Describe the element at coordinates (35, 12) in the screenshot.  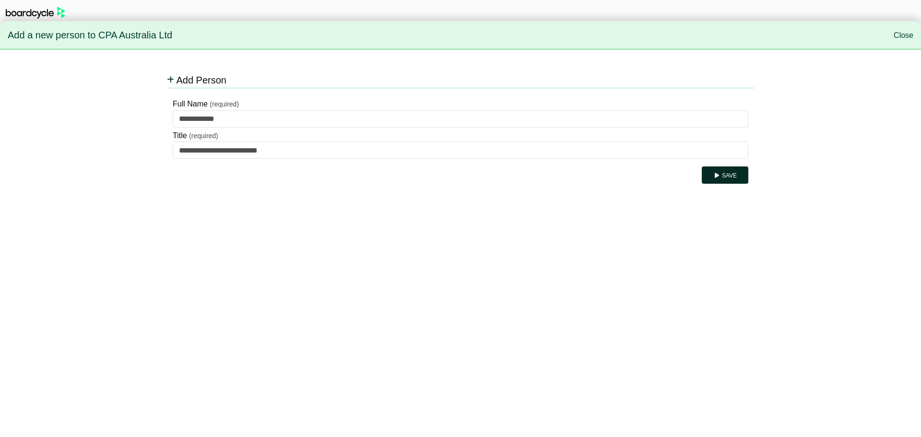
I see `img: BoardcycleBlackGreen-aaafeed430059cb809a45853b8cf6d952af9d84e6e89e1f1685b34bfd5cb7d64.svg` at that location.